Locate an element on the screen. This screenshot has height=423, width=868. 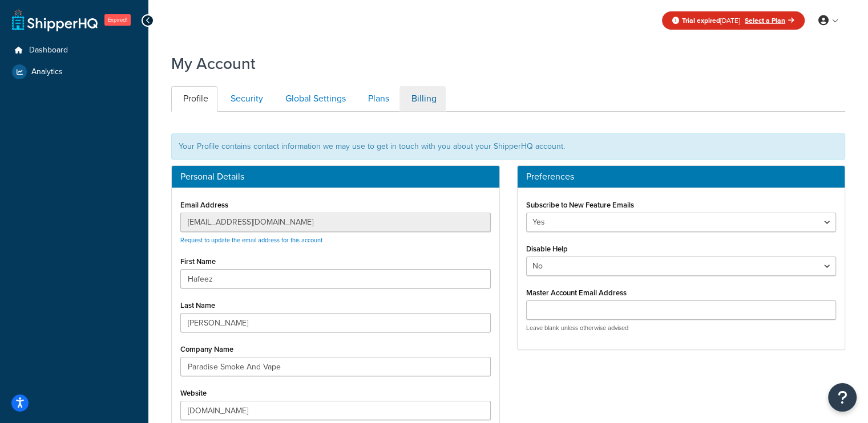
label: Company Name is located at coordinates (206, 349).